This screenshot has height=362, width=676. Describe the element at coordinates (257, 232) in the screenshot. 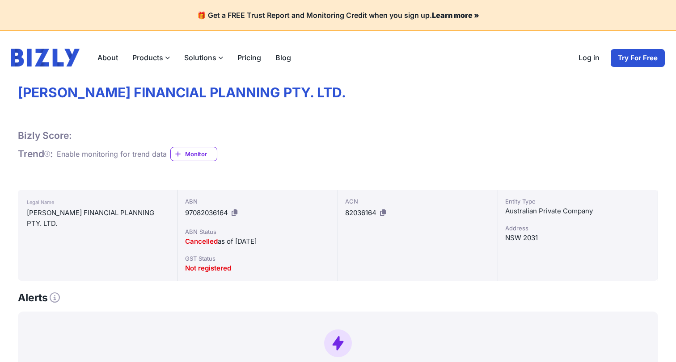

I see `div: ABN Status` at that location.